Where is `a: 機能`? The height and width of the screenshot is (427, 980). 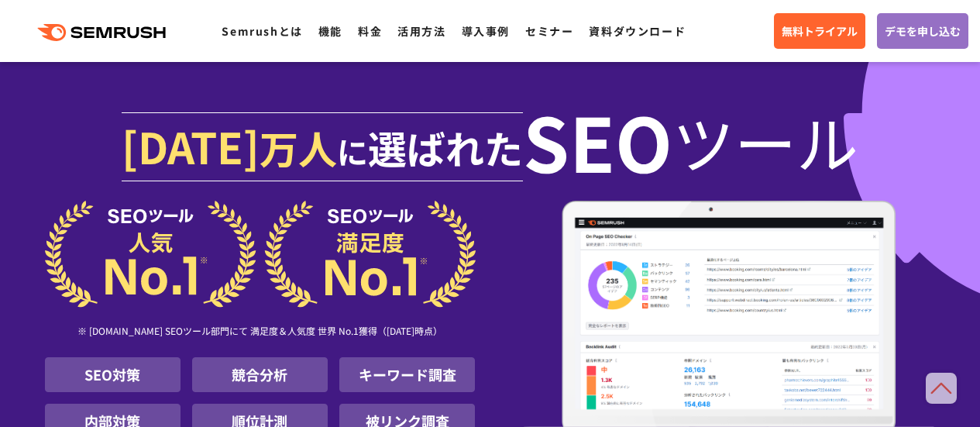
a: 機能 is located at coordinates (330, 31).